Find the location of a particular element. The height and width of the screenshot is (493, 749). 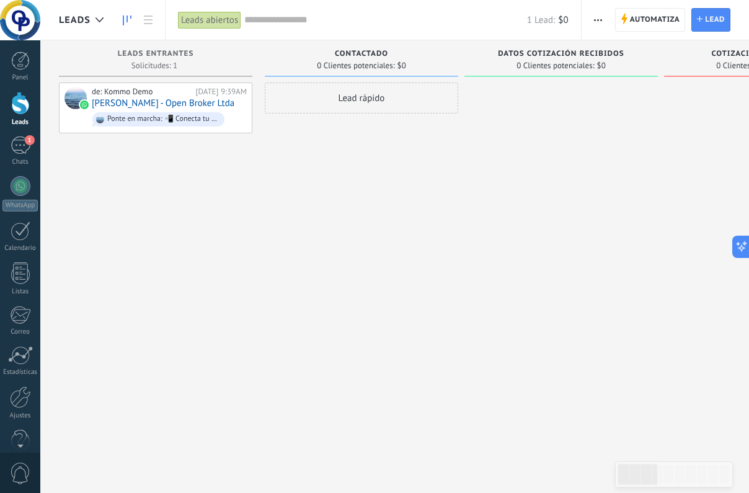

div: Correo is located at coordinates (20, 332).